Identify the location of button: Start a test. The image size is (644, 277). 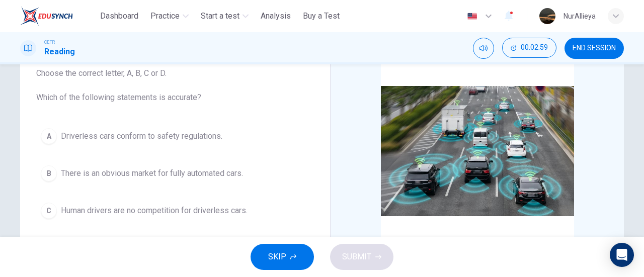
(224, 16).